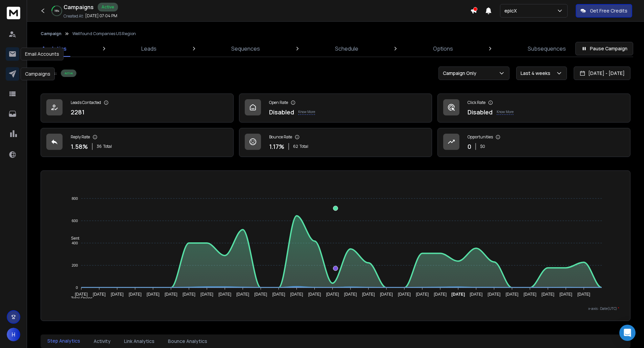  What do you see at coordinates (137, 143) in the screenshot?
I see `a: Reply Rate1.58%36Total` at bounding box center [137, 143].